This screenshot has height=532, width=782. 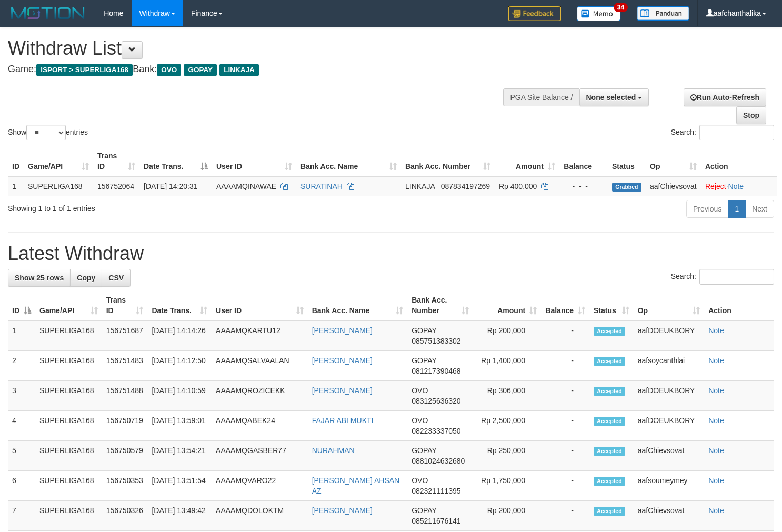 I want to click on td: Rp 1,400,000, so click(x=507, y=365).